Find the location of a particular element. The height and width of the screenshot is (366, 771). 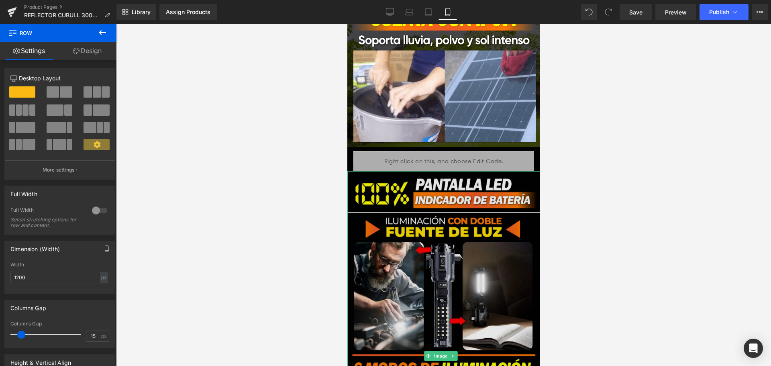

span: Publish is located at coordinates (719, 12).